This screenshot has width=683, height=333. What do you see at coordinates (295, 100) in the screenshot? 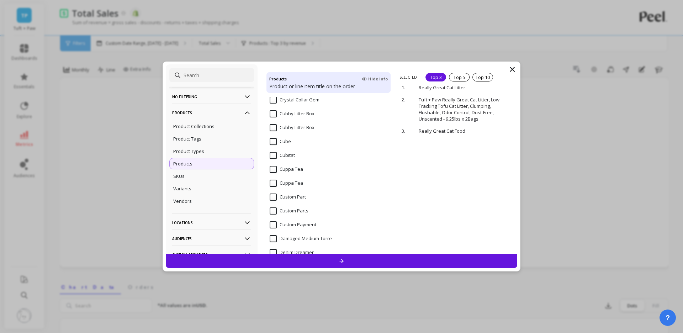
I see `span: Crystal Collar Gem` at bounding box center [295, 100].